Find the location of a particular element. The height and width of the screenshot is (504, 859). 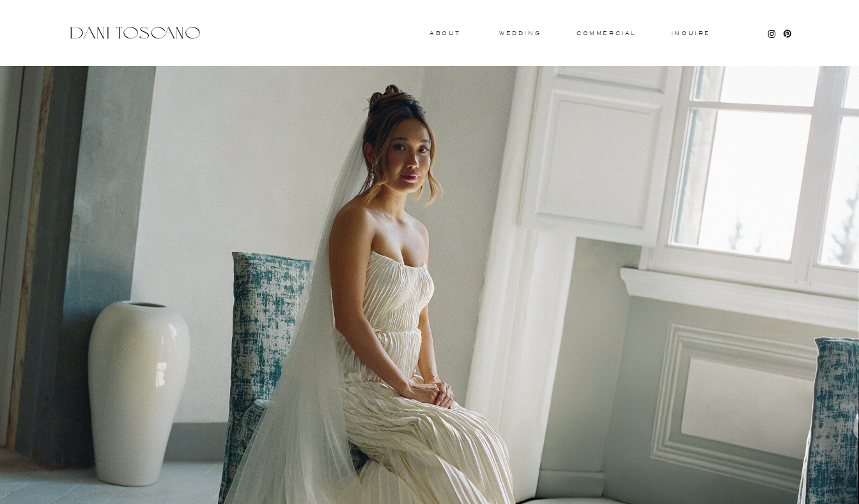

h3: wedding is located at coordinates (520, 33).